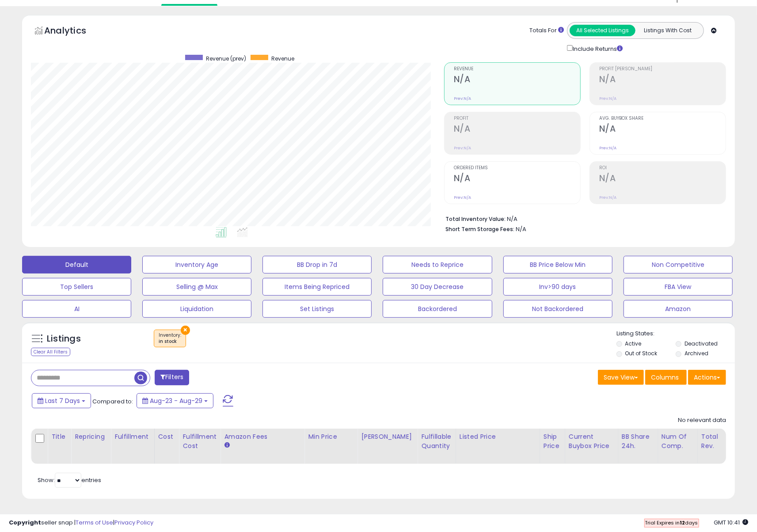  What do you see at coordinates (558, 309) in the screenshot?
I see `button: Not Backordered` at bounding box center [558, 309].